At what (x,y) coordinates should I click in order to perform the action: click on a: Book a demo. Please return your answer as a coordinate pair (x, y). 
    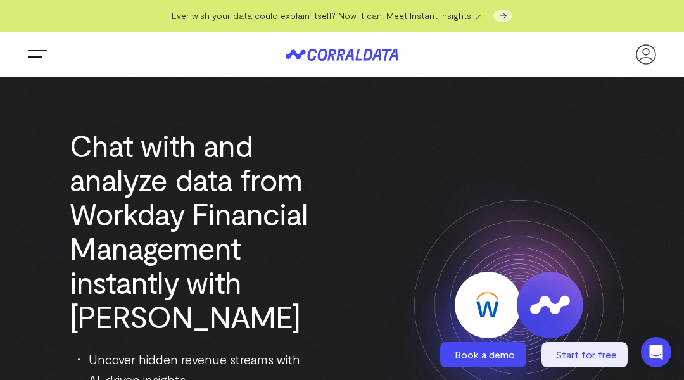
    Looking at the image, I should click on (484, 354).